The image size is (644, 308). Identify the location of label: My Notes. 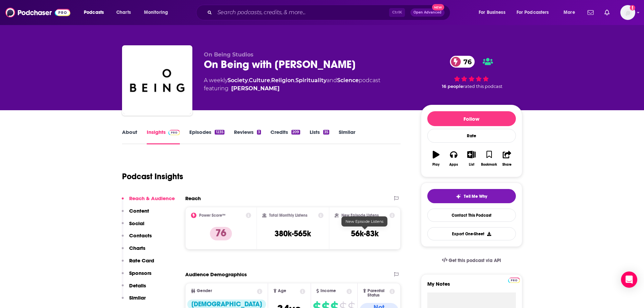
(472, 286).